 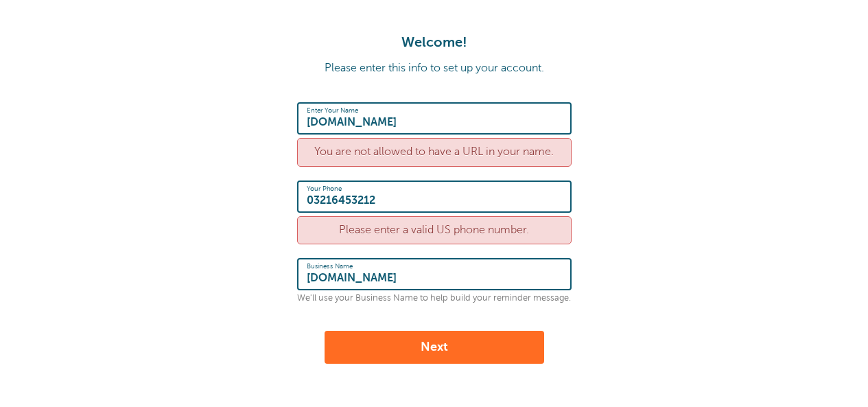 I want to click on button: Next, so click(x=434, y=348).